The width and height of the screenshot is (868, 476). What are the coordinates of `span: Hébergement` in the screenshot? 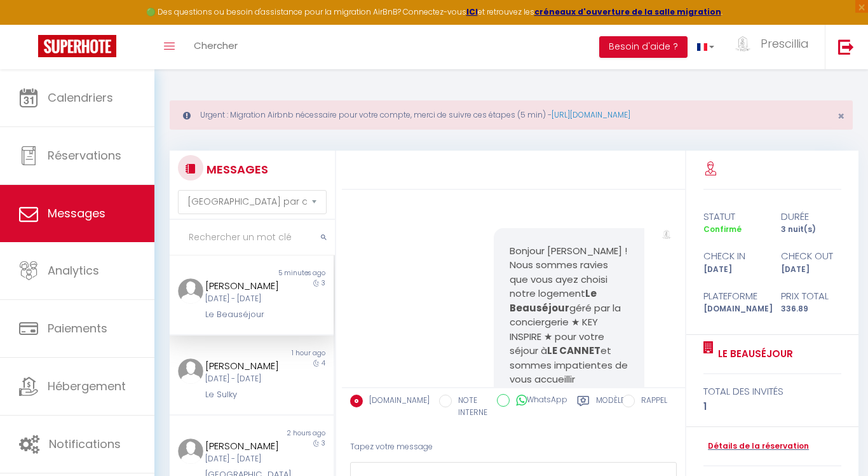 It's located at (86, 386).